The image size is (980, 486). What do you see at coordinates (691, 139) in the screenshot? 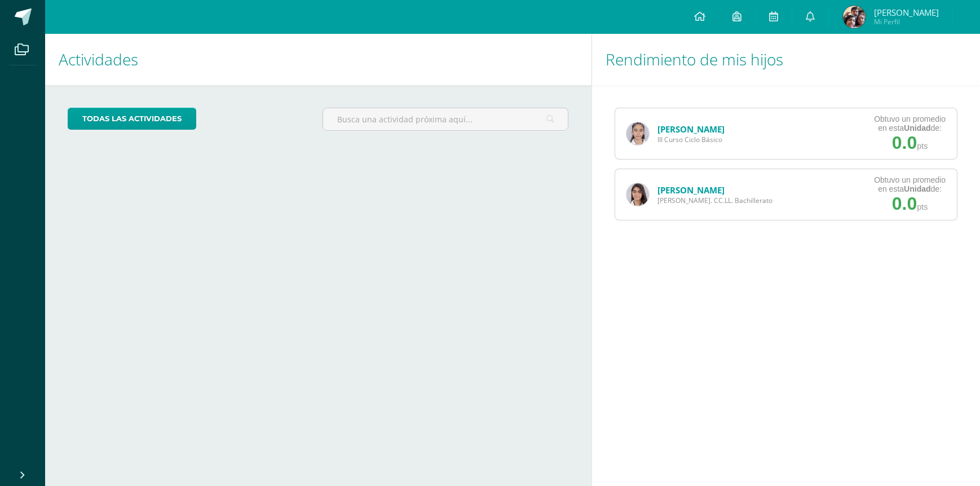
I see `span: III Curso Ciclo Básico` at bounding box center [691, 139].